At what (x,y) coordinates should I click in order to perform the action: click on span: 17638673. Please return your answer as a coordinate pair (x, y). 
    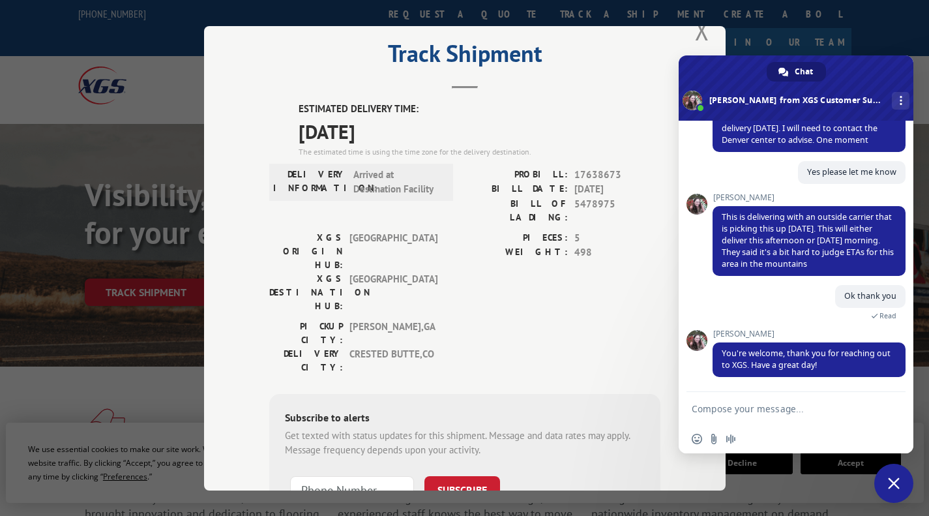
    Looking at the image, I should click on (617, 174).